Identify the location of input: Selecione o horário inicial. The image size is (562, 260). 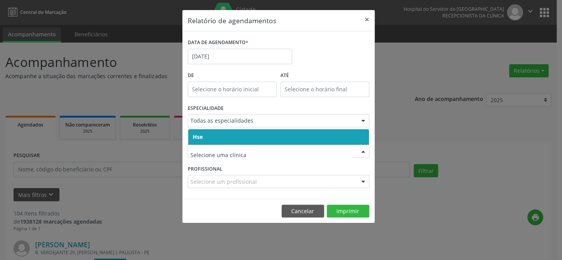
(232, 89).